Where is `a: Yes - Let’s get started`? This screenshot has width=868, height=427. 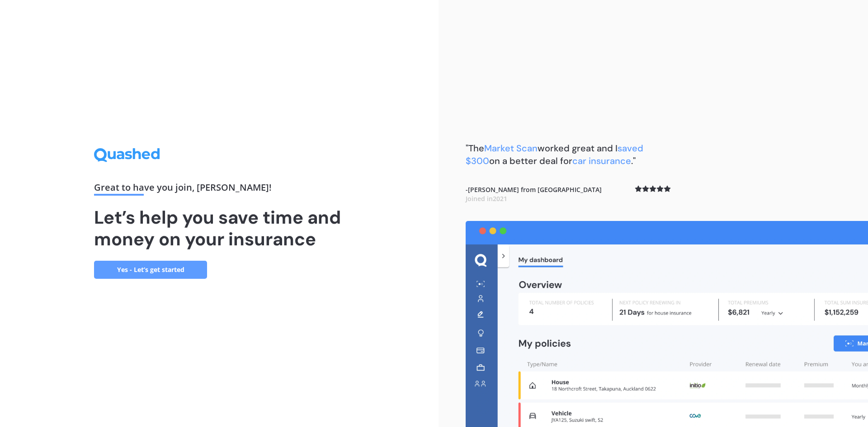
a: Yes - Let’s get started is located at coordinates (151, 270).